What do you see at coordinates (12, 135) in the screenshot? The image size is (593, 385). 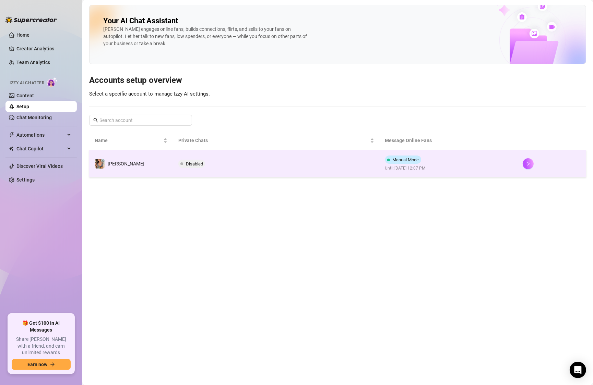 I see `span: thunderbolt` at bounding box center [12, 135].